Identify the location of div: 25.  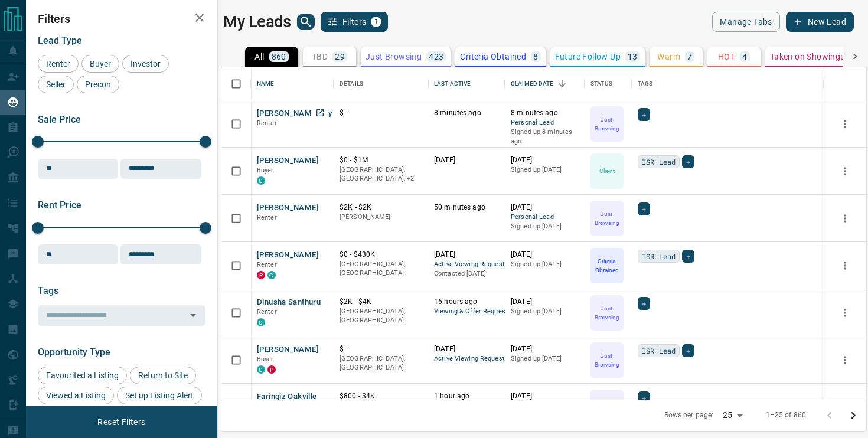
(732, 415).